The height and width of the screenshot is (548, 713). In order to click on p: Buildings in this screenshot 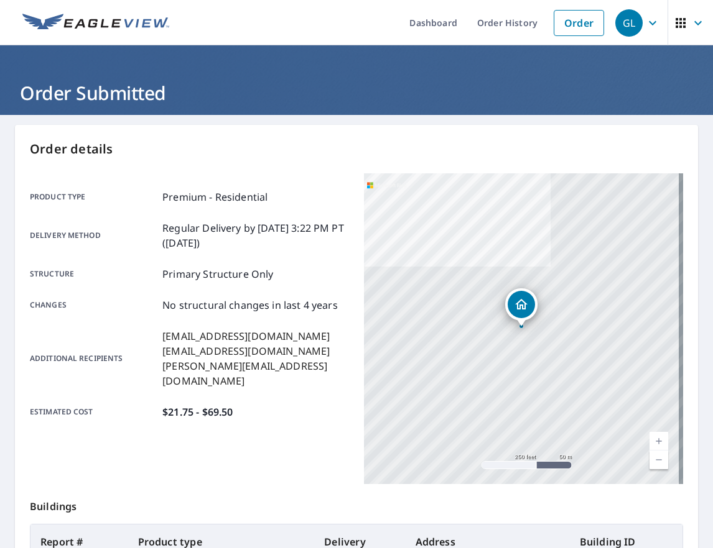, I will do `click(356, 504)`.